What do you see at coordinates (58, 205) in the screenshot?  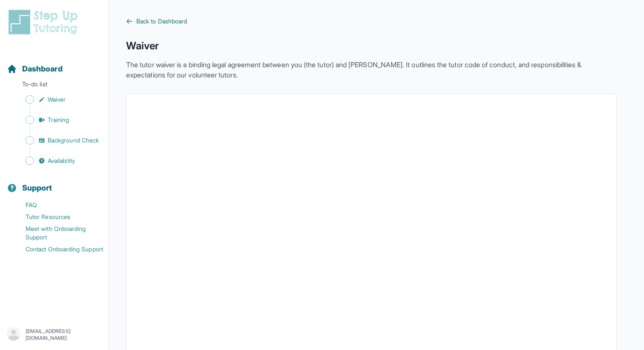 I see `a: FAQ` at bounding box center [58, 205].